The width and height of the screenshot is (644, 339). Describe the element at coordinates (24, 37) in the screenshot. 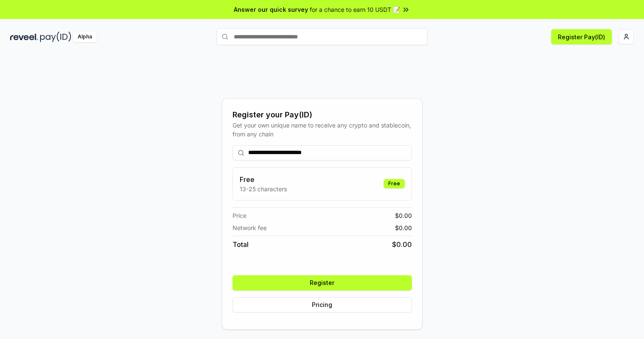

I see `img: reveel_dark` at that location.